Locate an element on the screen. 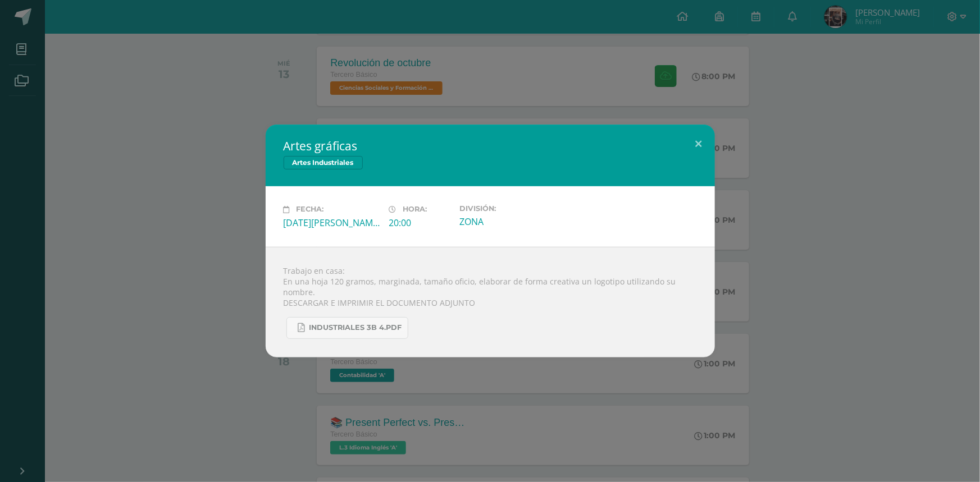 Image resolution: width=980 pixels, height=482 pixels. h2: Artes gráficas is located at coordinates (491, 146).